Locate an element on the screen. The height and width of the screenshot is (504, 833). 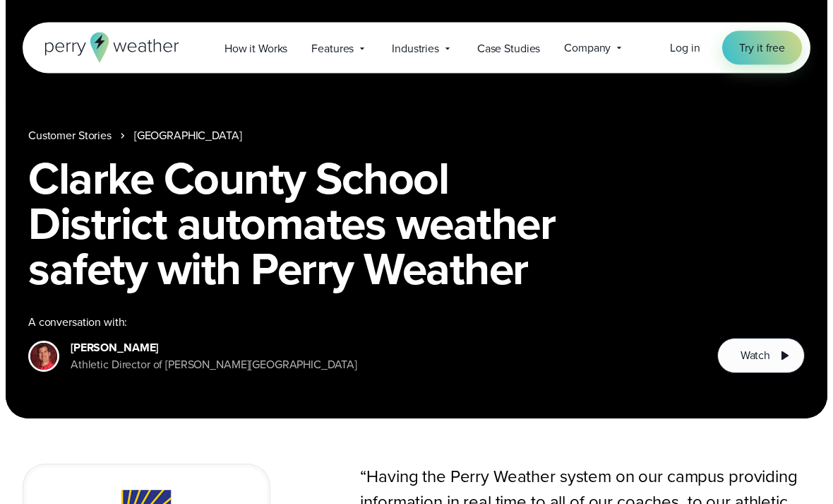
a: Case Studies is located at coordinates (508, 48).